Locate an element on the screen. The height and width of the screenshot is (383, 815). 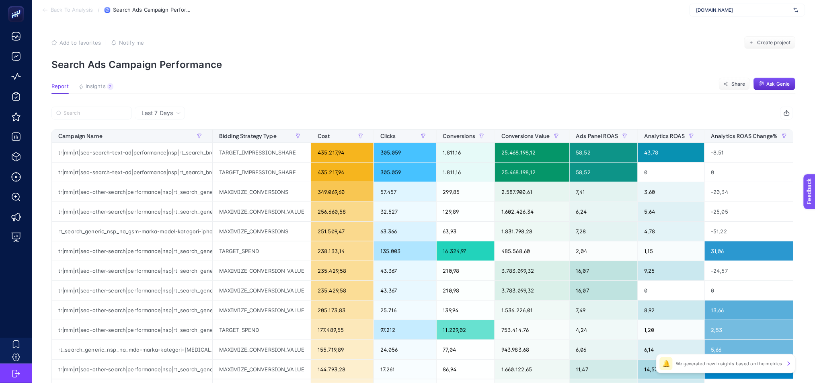
img: svg%3e is located at coordinates (796, 10).